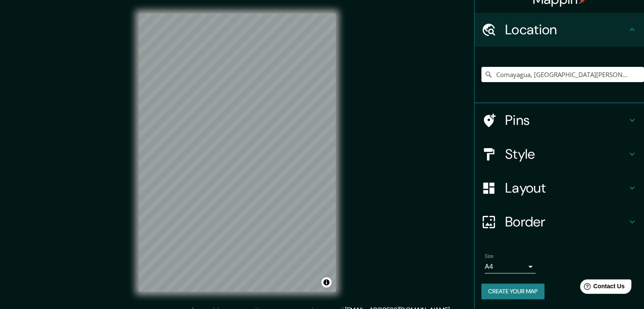  Describe the element at coordinates (566, 188) in the screenshot. I see `h4: Layout` at that location.